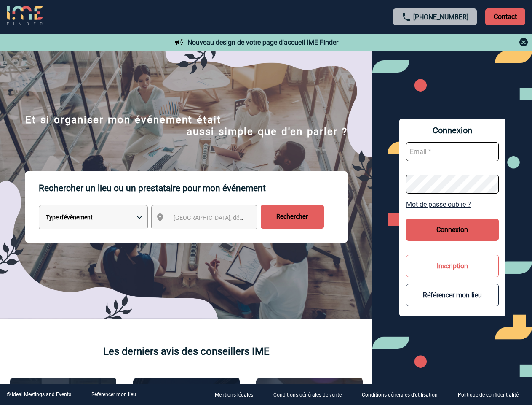 The image size is (532, 405). What do you see at coordinates (453, 229) in the screenshot?
I see `button: Connexion` at bounding box center [453, 229].